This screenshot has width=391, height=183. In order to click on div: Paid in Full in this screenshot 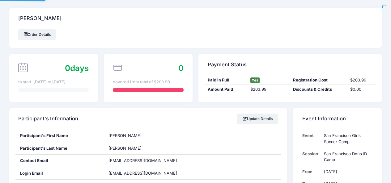, I will do `click(226, 80)`.